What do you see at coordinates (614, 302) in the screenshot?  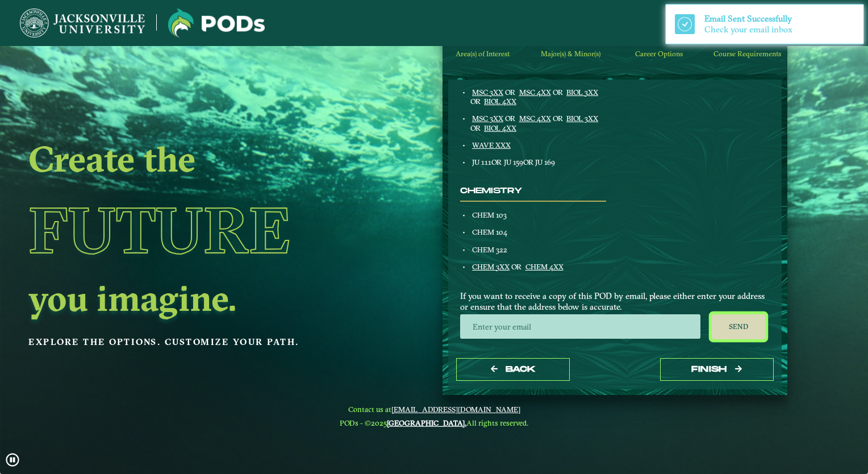 I see `span: If you want to receive a copy of this POD by email, please either enter your address or ensure th...` at bounding box center [614, 302].